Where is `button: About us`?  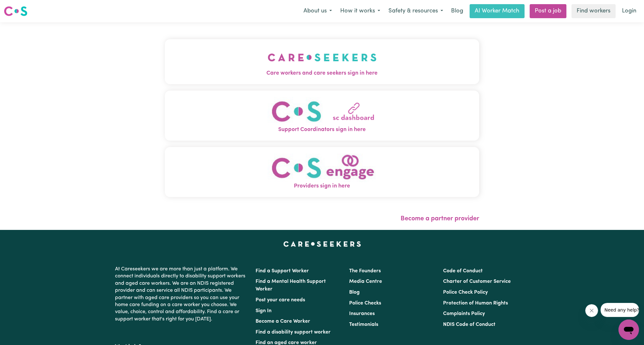 button: About us is located at coordinates (318, 11).